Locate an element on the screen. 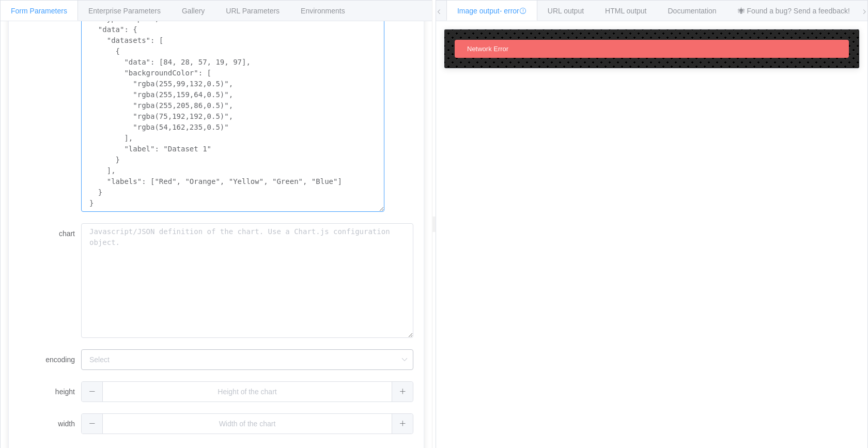  span: Environments is located at coordinates (323, 11).